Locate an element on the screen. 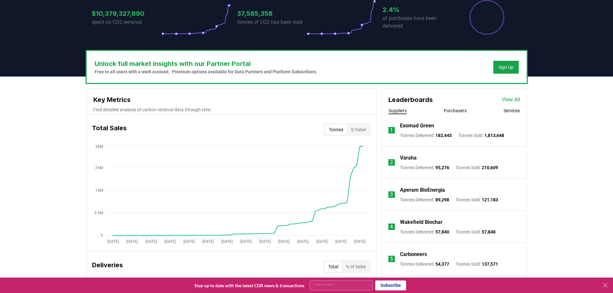  tspan: 29M is located at coordinates (99, 168).